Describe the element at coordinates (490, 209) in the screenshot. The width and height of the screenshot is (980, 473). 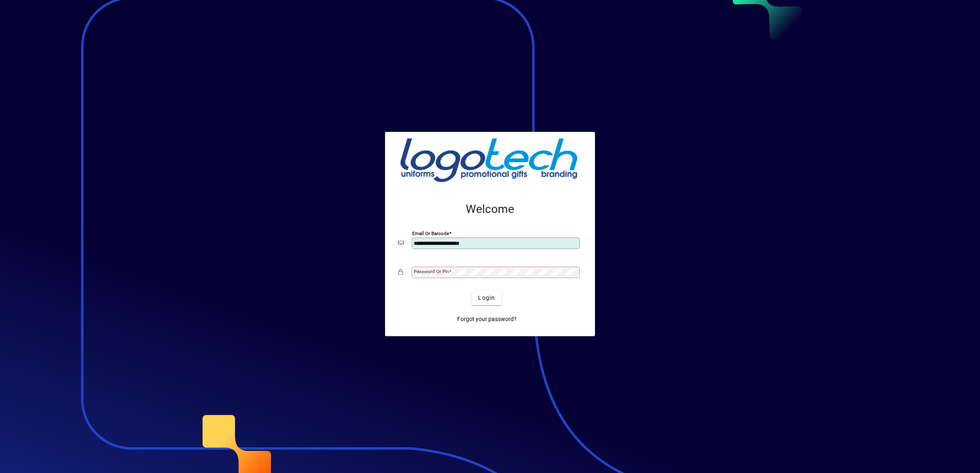
I see `h2: Welcome` at that location.